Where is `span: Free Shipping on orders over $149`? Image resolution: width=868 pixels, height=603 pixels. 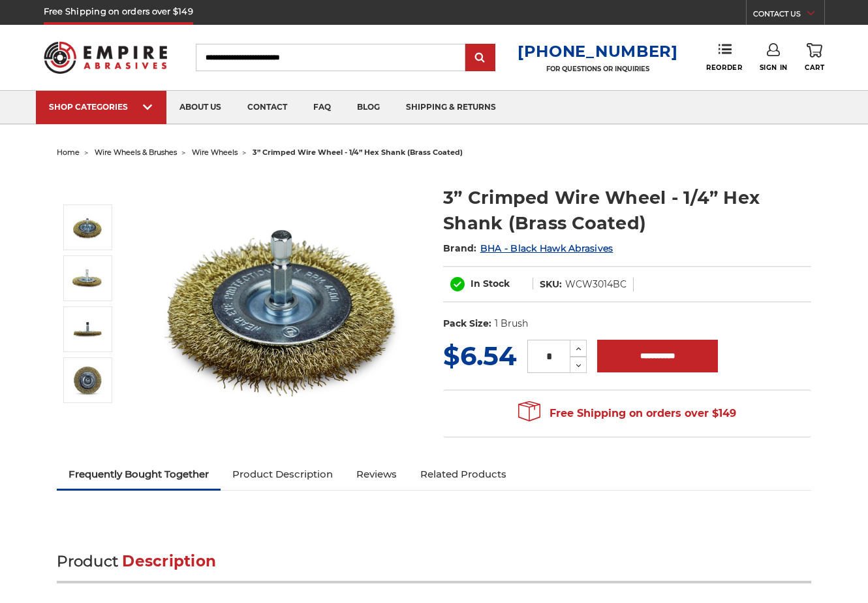 span: Free Shipping on orders over $149 is located at coordinates (628, 414).